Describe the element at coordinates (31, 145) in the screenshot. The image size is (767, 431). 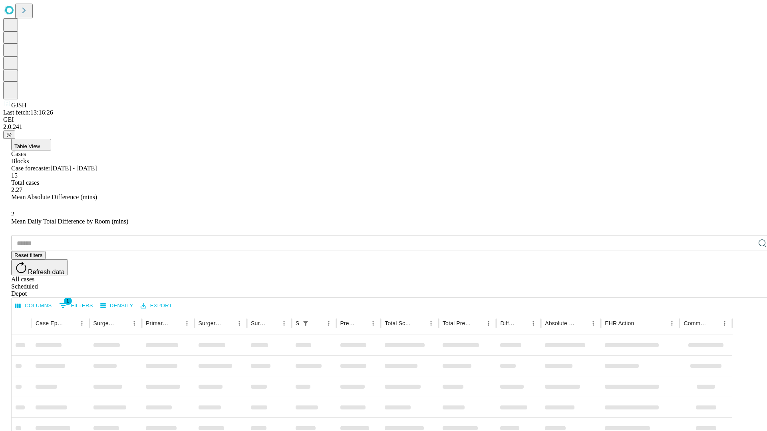
I see `button: Table View` at that location.